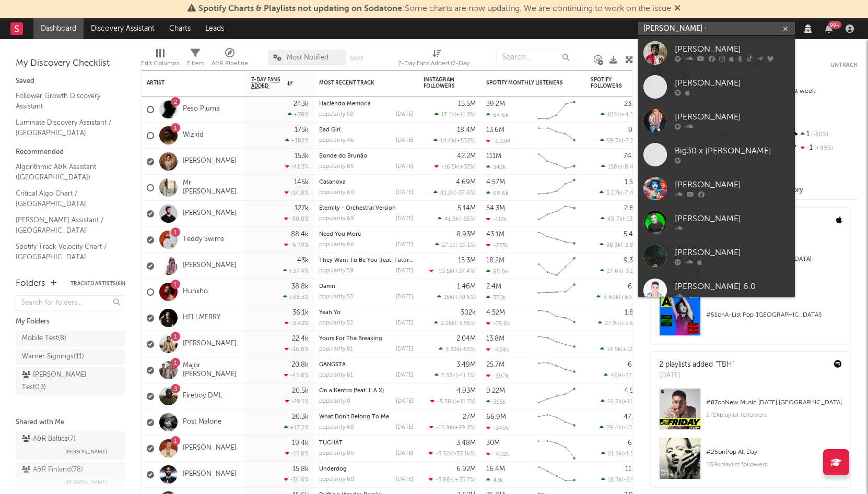 This screenshot has height=494, width=868. Describe the element at coordinates (716, 28) in the screenshot. I see `input: Search for artists` at that location.